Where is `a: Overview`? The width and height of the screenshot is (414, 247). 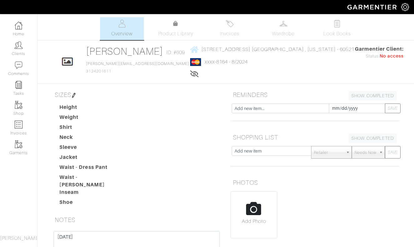 a: Overview is located at coordinates (122, 28).